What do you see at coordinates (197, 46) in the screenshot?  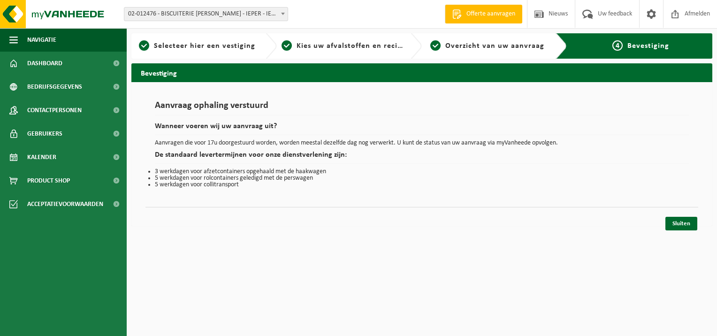 I see `a: 1Selecteer hier een vestiging` at bounding box center [197, 46].